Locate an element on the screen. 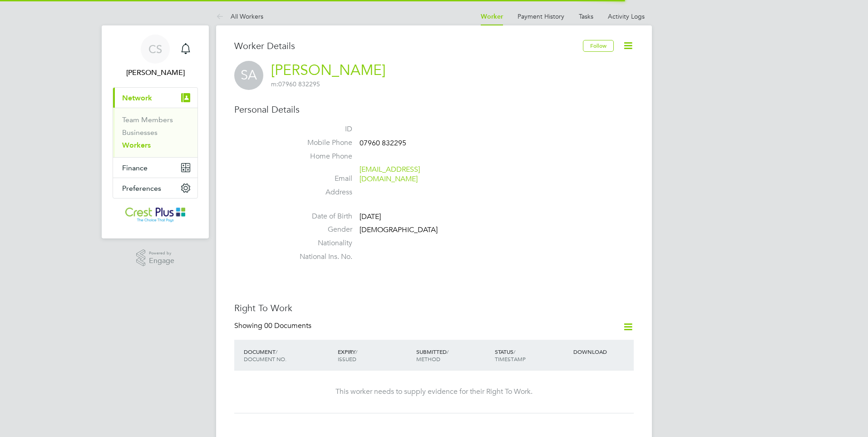 The height and width of the screenshot is (437, 868). span: Network is located at coordinates (137, 98).